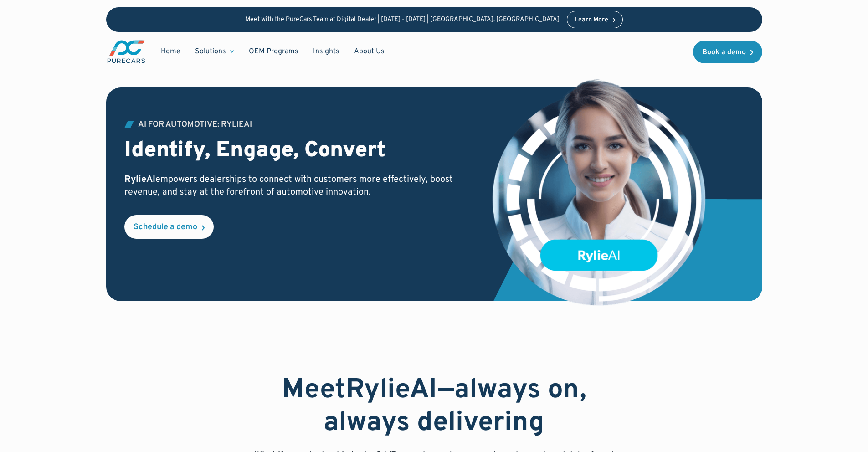  I want to click on img: purecars logo, so click(126, 51).